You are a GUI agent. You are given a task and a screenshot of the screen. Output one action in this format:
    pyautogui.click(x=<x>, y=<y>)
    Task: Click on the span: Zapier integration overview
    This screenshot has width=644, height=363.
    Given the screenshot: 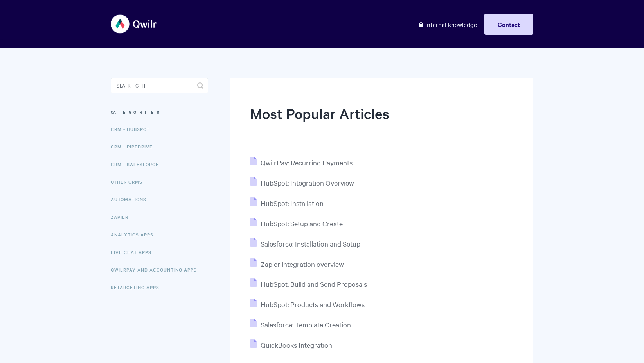 What is the action you would take?
    pyautogui.click(x=302, y=264)
    